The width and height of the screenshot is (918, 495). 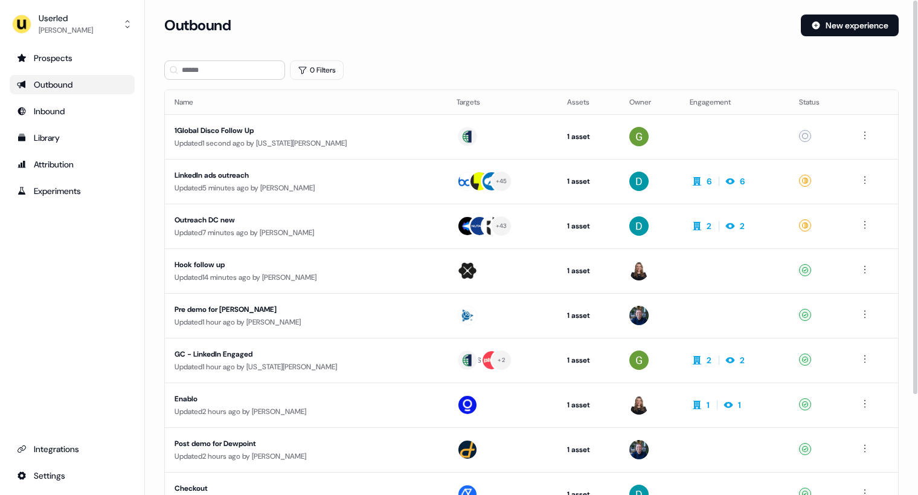 What do you see at coordinates (72, 449) in the screenshot?
I see `div: Integrations` at bounding box center [72, 449].